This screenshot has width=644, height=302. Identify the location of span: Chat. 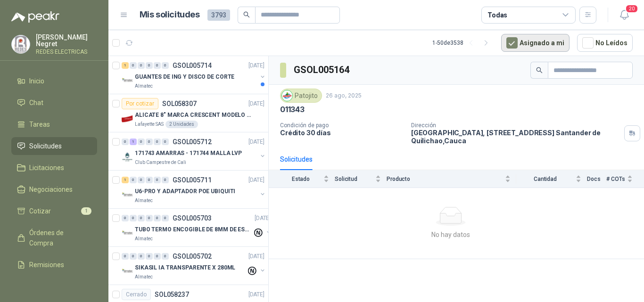
(37, 103).